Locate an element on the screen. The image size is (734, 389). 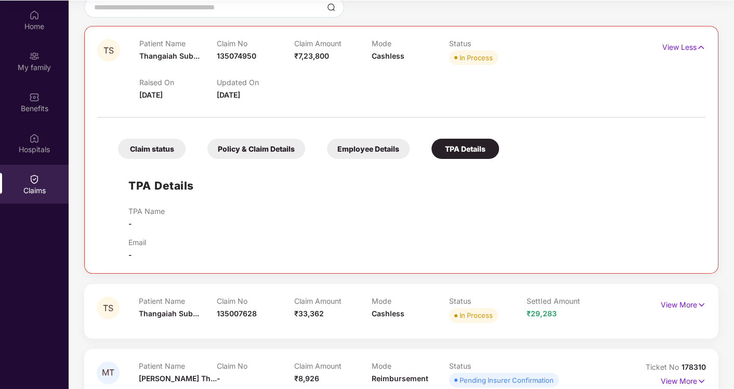
span: MT is located at coordinates (108, 372).